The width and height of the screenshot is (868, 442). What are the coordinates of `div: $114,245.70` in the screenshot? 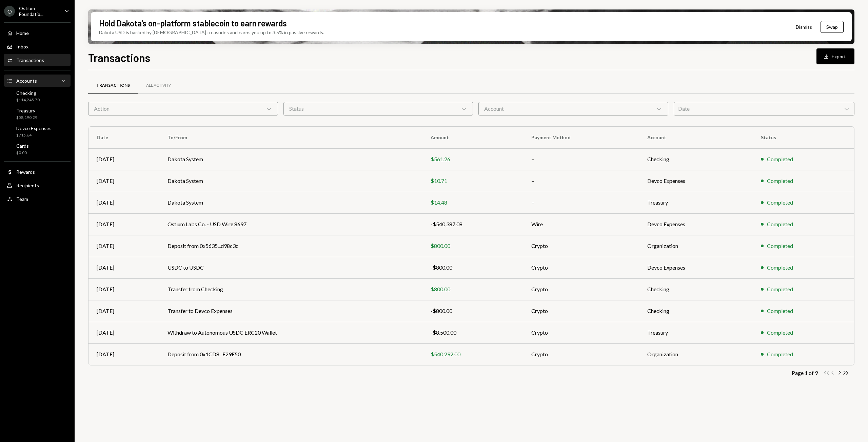 It's located at (28, 100).